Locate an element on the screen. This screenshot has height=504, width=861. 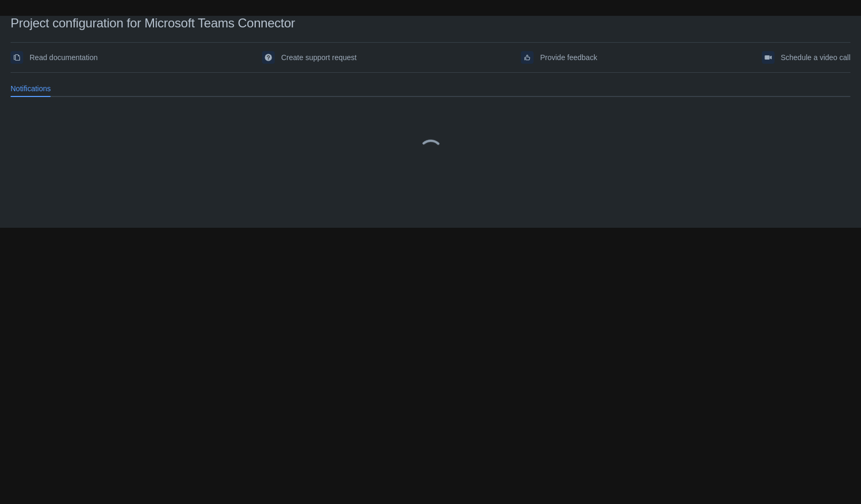
span: support is located at coordinates (269, 57).